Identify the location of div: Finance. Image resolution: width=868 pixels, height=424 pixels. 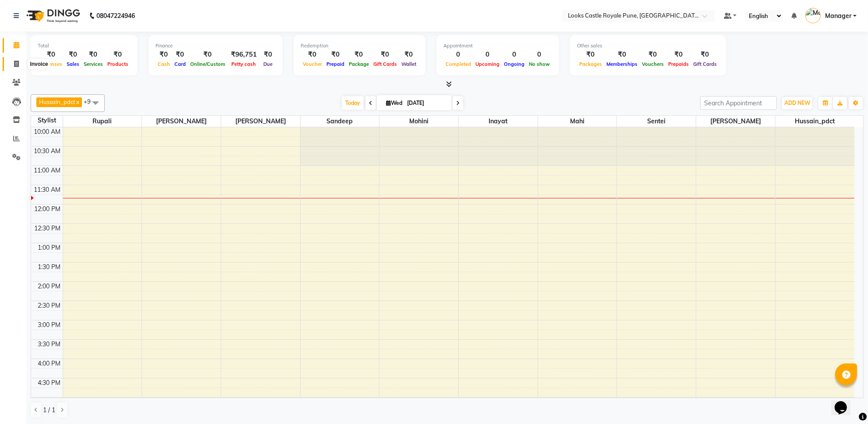
(215, 46).